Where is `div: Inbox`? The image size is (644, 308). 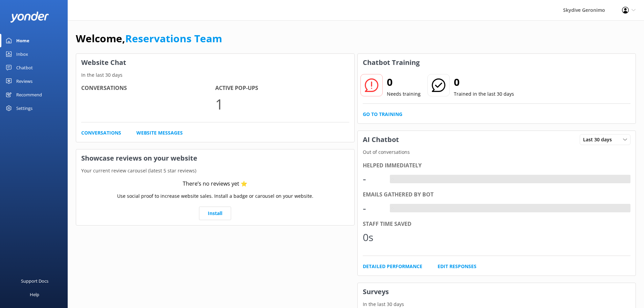
div: Inbox is located at coordinates (22, 54).